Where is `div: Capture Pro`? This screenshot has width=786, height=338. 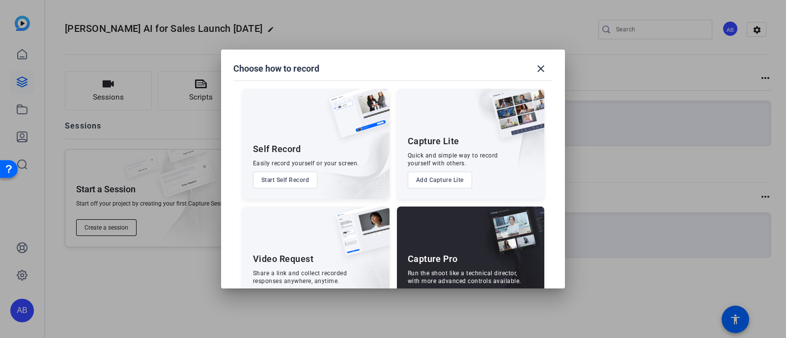
div: Capture Pro is located at coordinates (433, 259).